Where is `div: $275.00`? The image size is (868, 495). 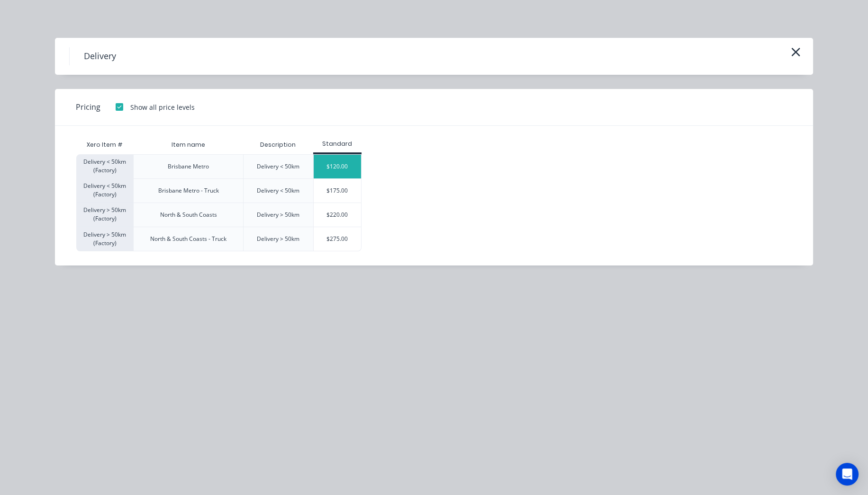 div: $275.00 is located at coordinates (337, 239).